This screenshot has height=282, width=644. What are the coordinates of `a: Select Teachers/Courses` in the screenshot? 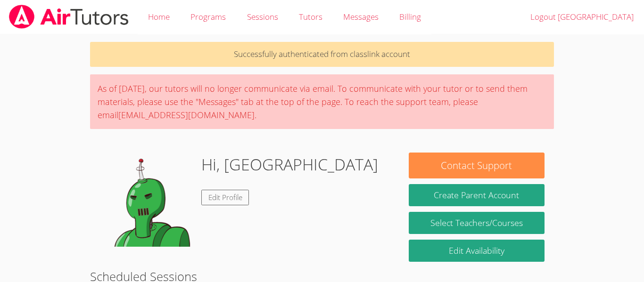 It's located at (477, 223).